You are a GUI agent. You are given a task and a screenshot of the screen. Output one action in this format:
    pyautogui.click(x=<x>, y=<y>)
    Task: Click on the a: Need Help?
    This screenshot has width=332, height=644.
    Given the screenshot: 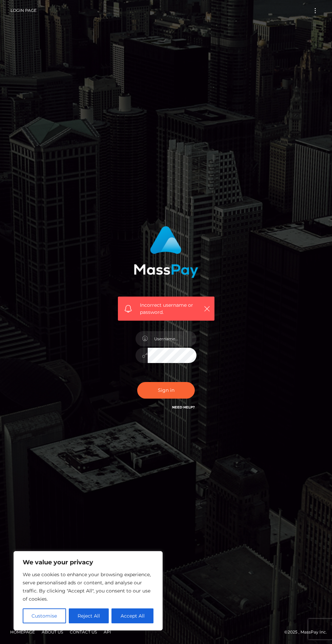 What is the action you would take?
    pyautogui.click(x=184, y=407)
    